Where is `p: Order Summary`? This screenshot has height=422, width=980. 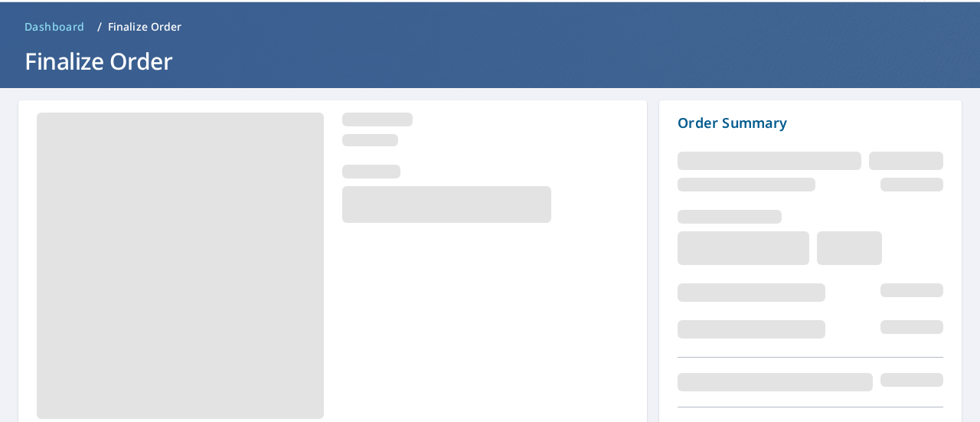
p: Order Summary is located at coordinates (810, 123).